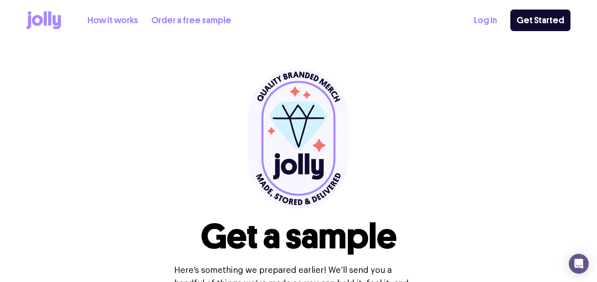  Describe the element at coordinates (191, 20) in the screenshot. I see `a: Order a free sample` at that location.